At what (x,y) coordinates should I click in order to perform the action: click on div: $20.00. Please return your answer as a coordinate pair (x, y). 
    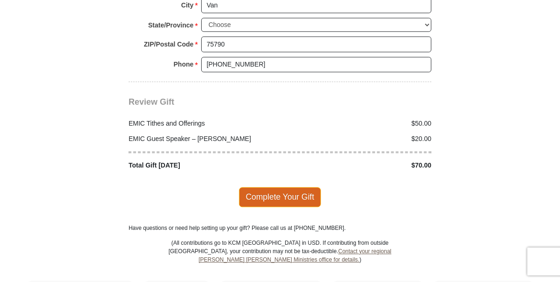
    Looking at the image, I should click on (358, 139).